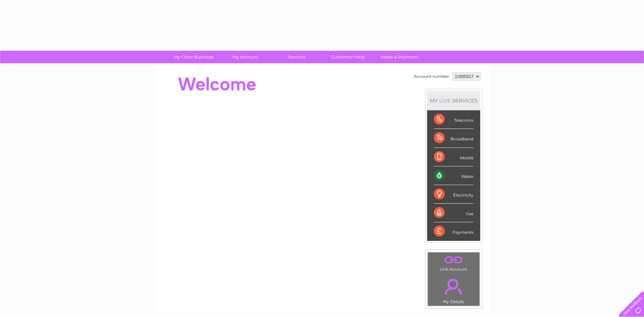 The image size is (644, 317). What do you see at coordinates (453, 231) in the screenshot?
I see `div: Payments` at bounding box center [453, 231].